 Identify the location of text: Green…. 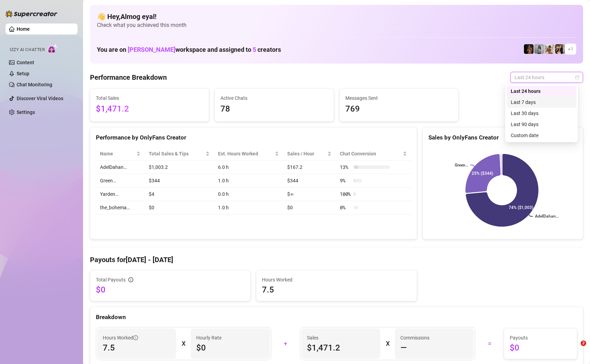
(461, 165).